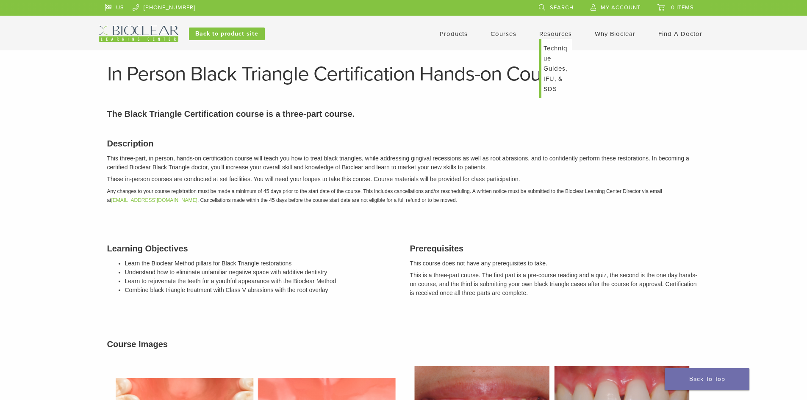  I want to click on a: Why Bioclear, so click(615, 34).